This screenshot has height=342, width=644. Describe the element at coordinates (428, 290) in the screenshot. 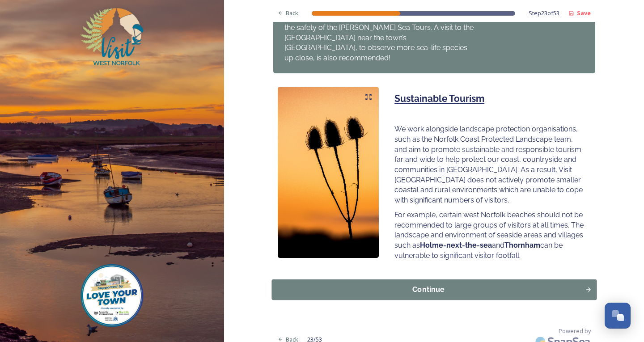

I see `div: Continue` at that location.